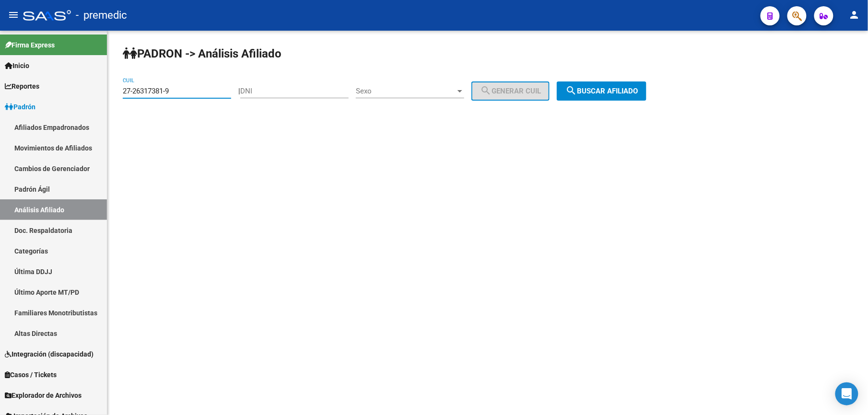 The height and width of the screenshot is (415, 868). Describe the element at coordinates (101, 15) in the screenshot. I see `span: - premedic` at that location.